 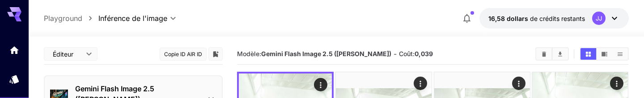 What do you see at coordinates (424, 53) in the screenshot?
I see `b: 0,039` at bounding box center [424, 53].